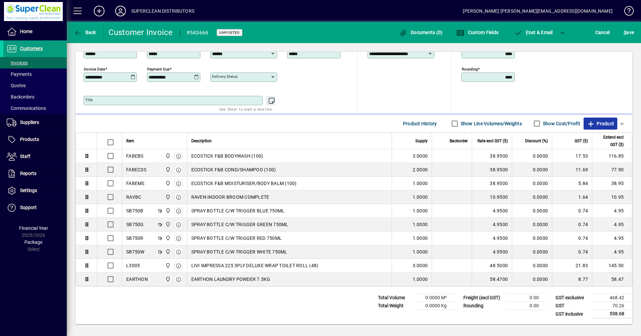 The height and width of the screenshot is (336, 641). I want to click on span: ECOSTICK F&B COND/SHAMPOO (100), so click(234, 170).